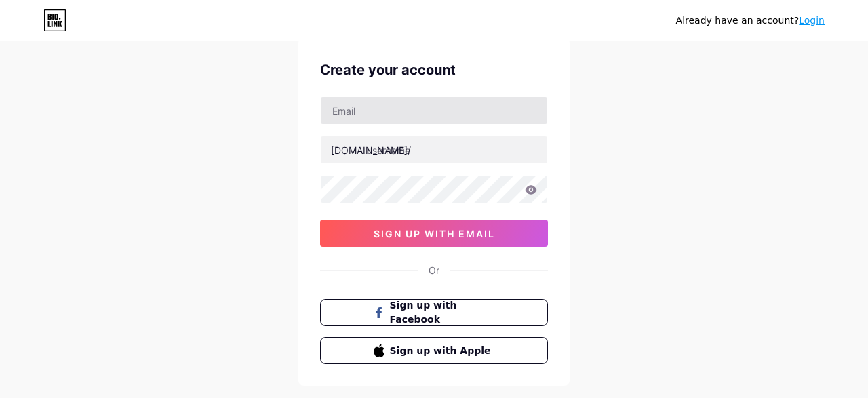 Image resolution: width=868 pixels, height=398 pixels. I want to click on span: sign up with email, so click(434, 234).